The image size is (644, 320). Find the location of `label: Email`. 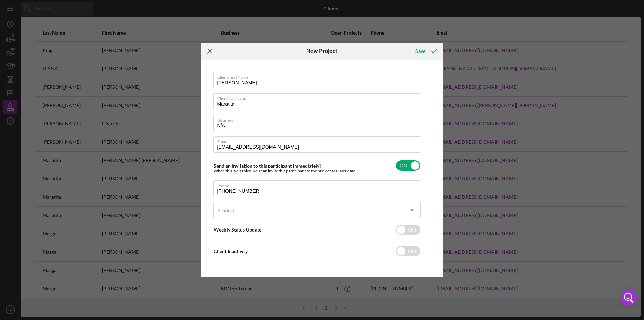

label: Email is located at coordinates (319, 140).